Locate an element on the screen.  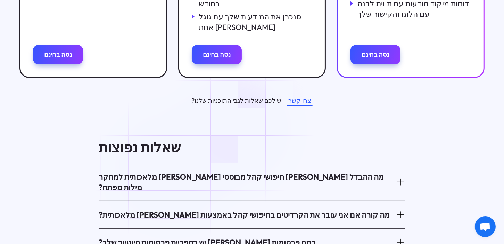
font: שאלות נפוצות is located at coordinates (140, 147).